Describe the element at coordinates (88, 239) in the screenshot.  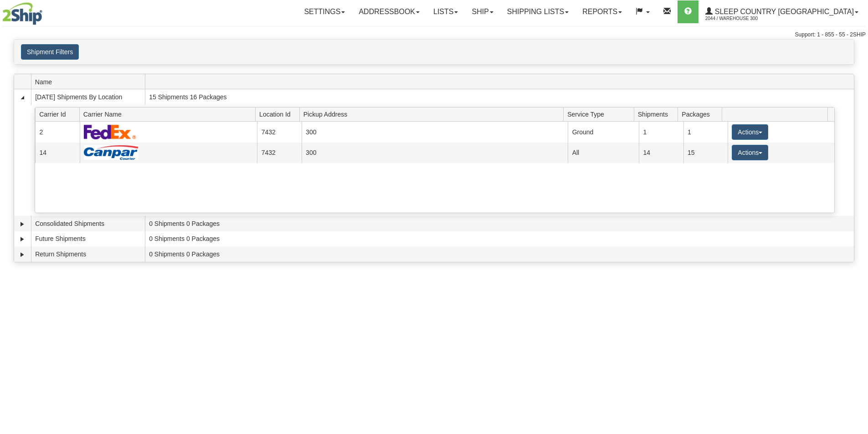
I see `td: Future Shipments` at that location.